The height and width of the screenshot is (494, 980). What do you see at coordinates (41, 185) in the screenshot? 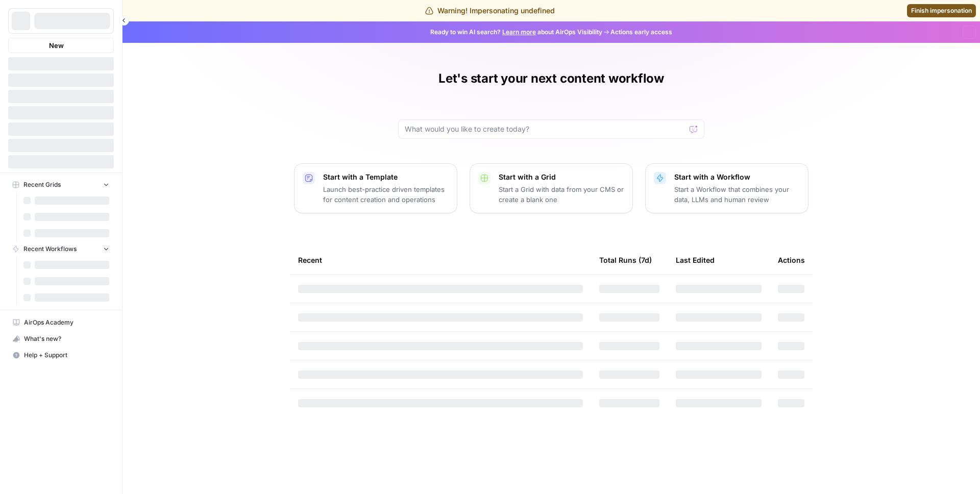
I see `span: Recent Grids` at bounding box center [41, 185].